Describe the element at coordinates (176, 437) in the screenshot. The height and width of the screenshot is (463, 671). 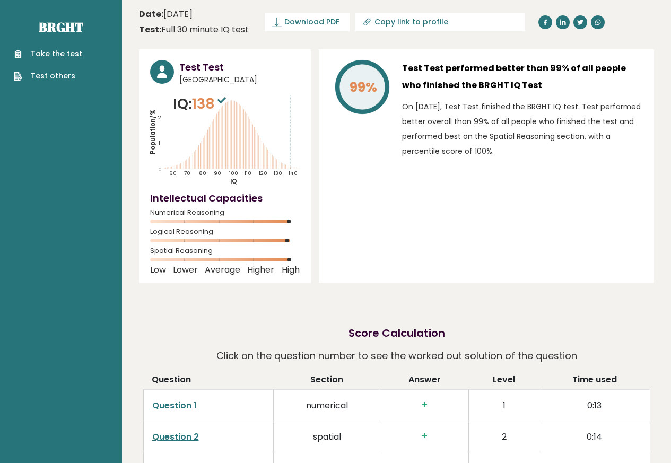
I see `a: Question 2` at that location.